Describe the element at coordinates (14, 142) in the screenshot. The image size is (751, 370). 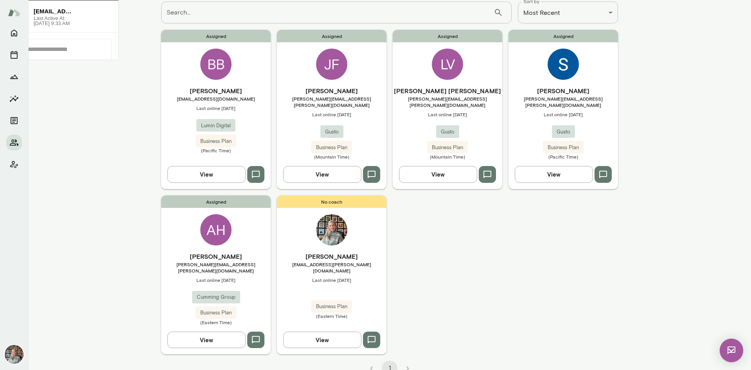
I see `button: Members` at that location.